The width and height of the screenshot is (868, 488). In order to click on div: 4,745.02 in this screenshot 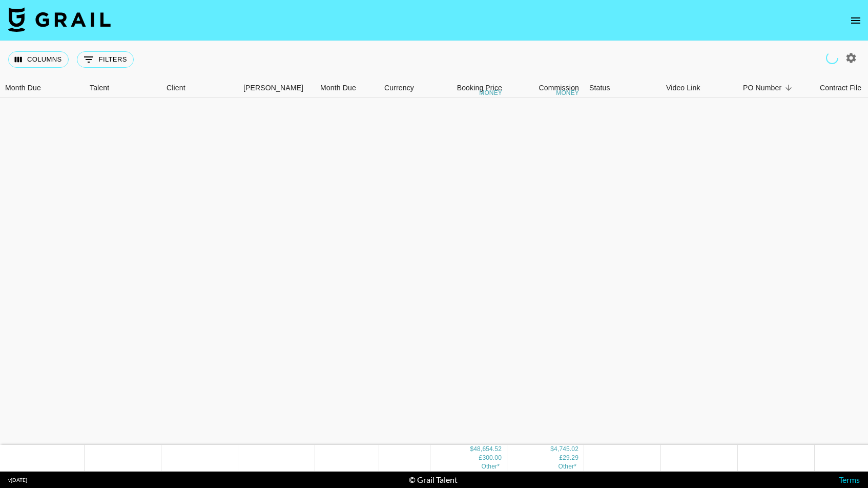, I will do `click(566, 449)`.